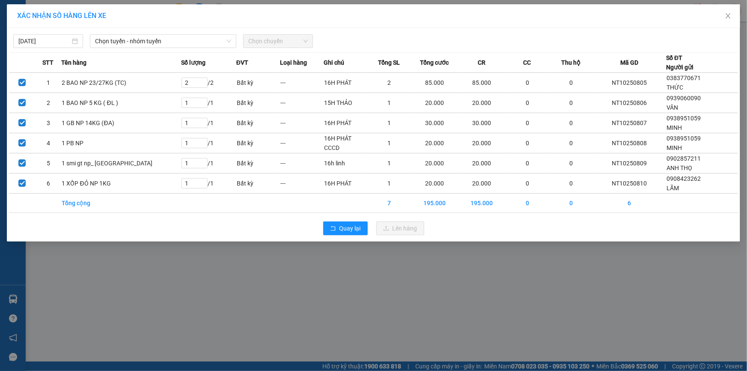 The image size is (747, 371). Describe the element at coordinates (389, 63) in the screenshot. I see `span: Tổng SL` at that location.